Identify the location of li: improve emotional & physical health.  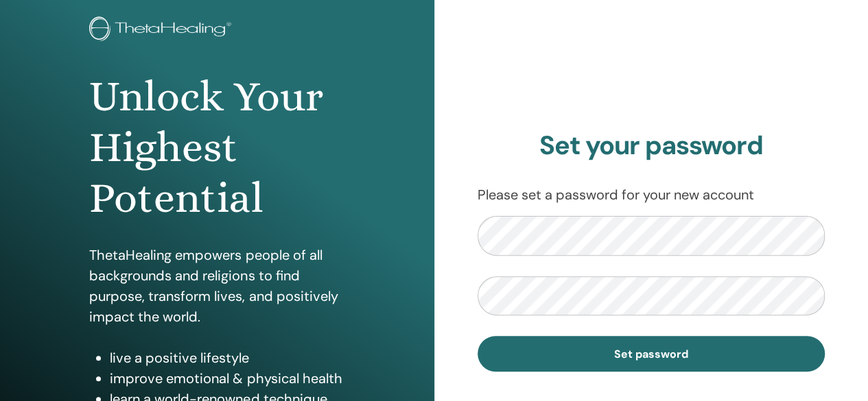
(227, 379).